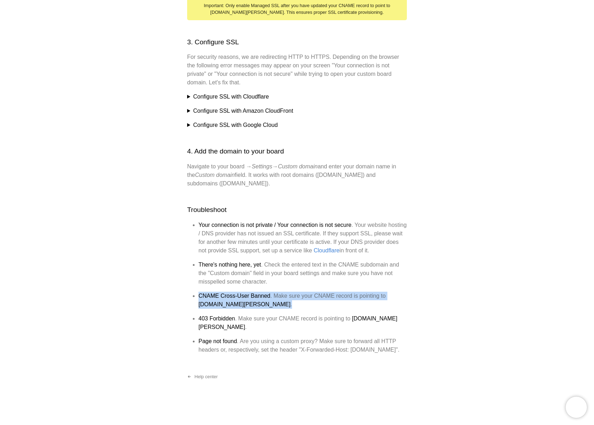 Image resolution: width=594 pixels, height=425 pixels. Describe the element at coordinates (297, 210) in the screenshot. I see `h2: Troubleshoot` at that location.